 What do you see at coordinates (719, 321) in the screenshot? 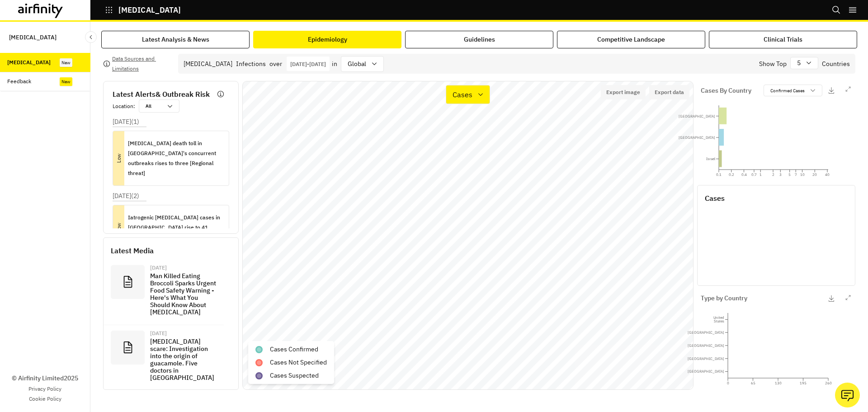
I see `tspan: States` at bounding box center [719, 321].